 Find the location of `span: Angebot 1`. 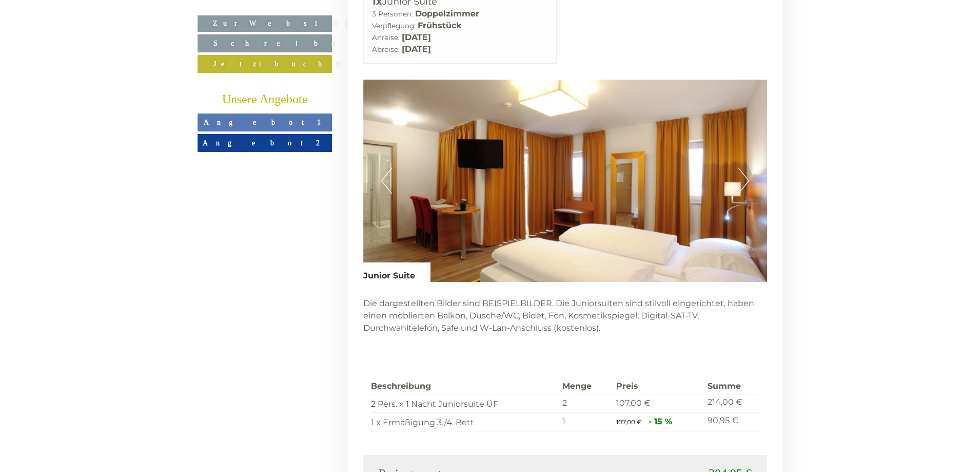

span: Angebot 1 is located at coordinates (265, 122).